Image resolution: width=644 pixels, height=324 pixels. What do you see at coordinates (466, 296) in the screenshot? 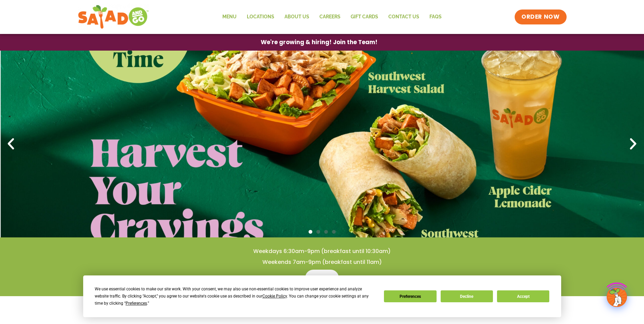
I see `button: Decline` at bounding box center [466, 296].